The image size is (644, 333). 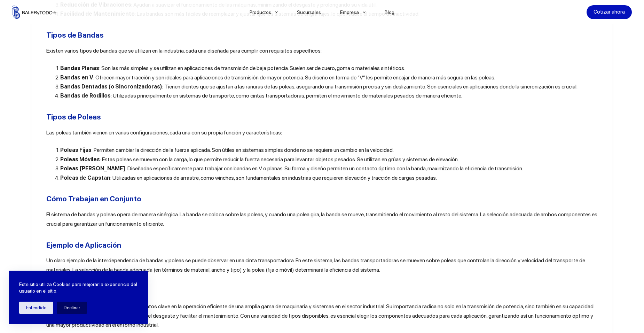 What do you see at coordinates (76, 150) in the screenshot?
I see `b: Poleas Fijas` at bounding box center [76, 150].